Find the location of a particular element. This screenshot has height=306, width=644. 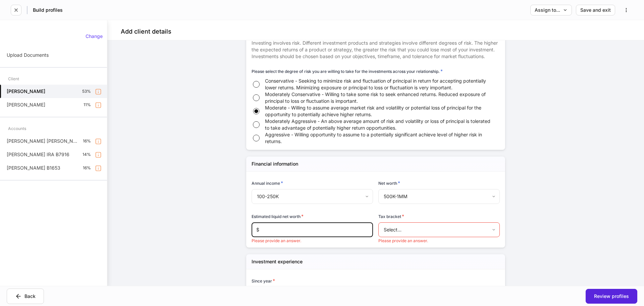

span: Aggressive - Willing opportunity to assume to a potentially significant achieve level of higher r... is located at coordinates (378, 138).